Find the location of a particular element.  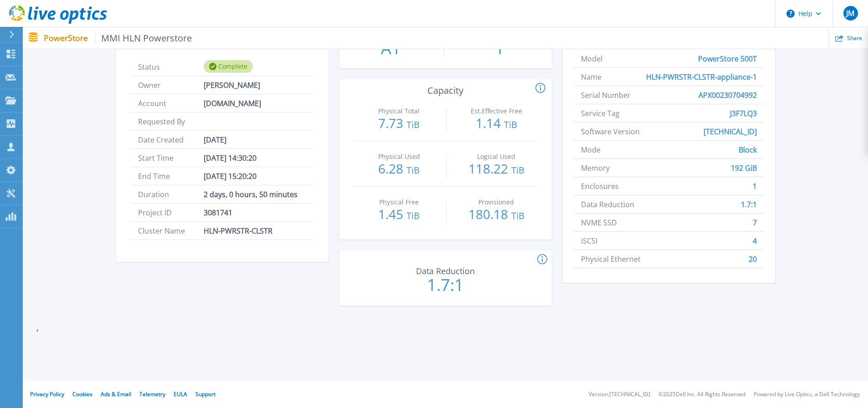

span: JM is located at coordinates (850, 13).